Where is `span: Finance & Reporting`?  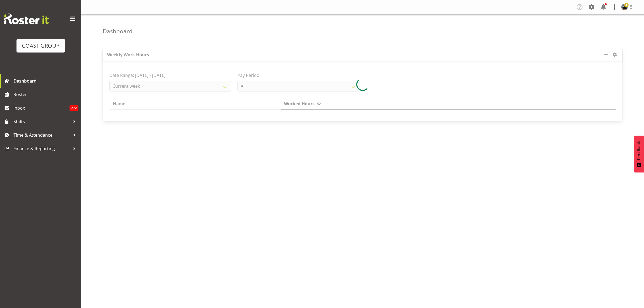
span: Finance & Reporting is located at coordinates (42, 148).